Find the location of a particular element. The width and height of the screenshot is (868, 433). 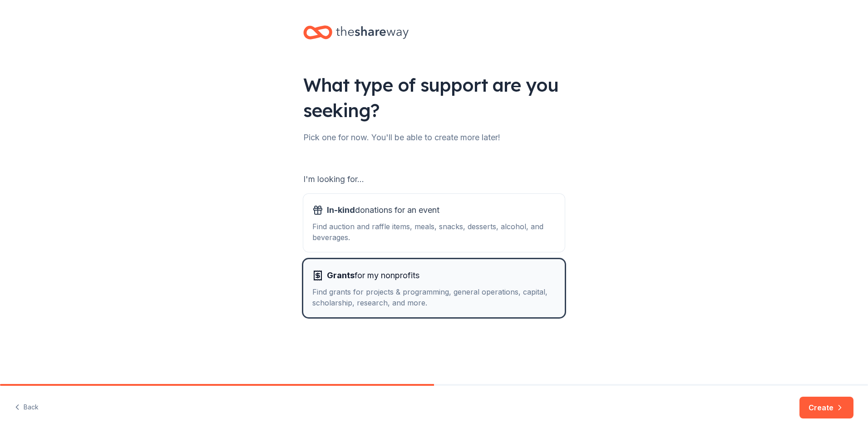

div: What type of support are you seeking? is located at coordinates (434, 98).